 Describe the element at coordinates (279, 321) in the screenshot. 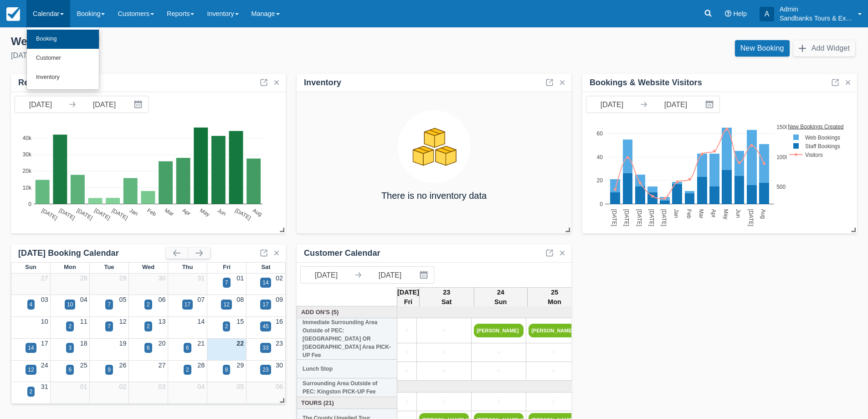

I see `a: 16` at that location.